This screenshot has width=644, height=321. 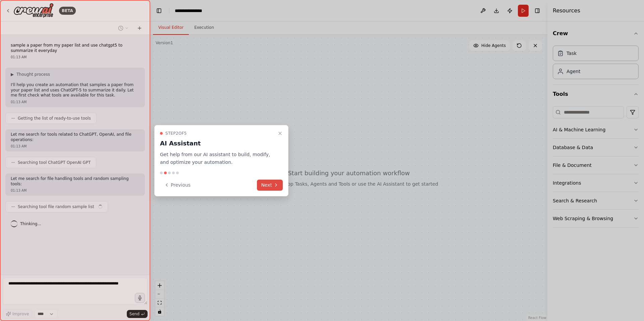 What do you see at coordinates (217, 144) in the screenshot?
I see `h3: AI Assistant` at bounding box center [217, 144].